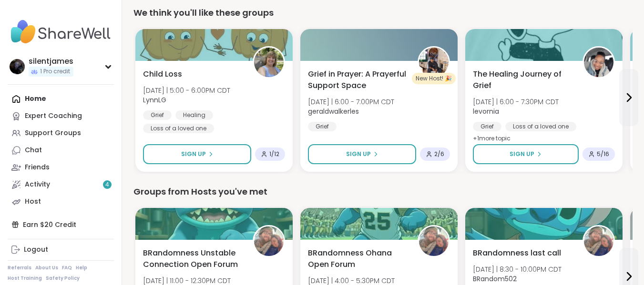  I want to click on img: levornia, so click(599, 62).